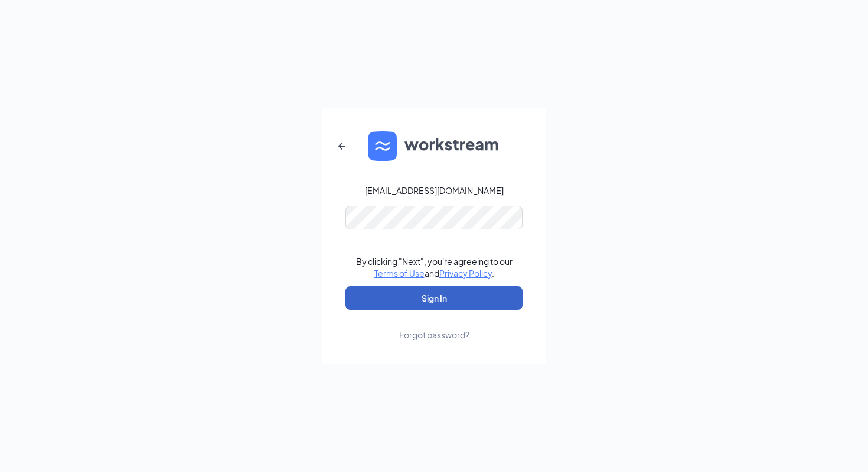 This screenshot has width=868, height=472. What do you see at coordinates (434, 298) in the screenshot?
I see `button: Sign In` at bounding box center [434, 298].